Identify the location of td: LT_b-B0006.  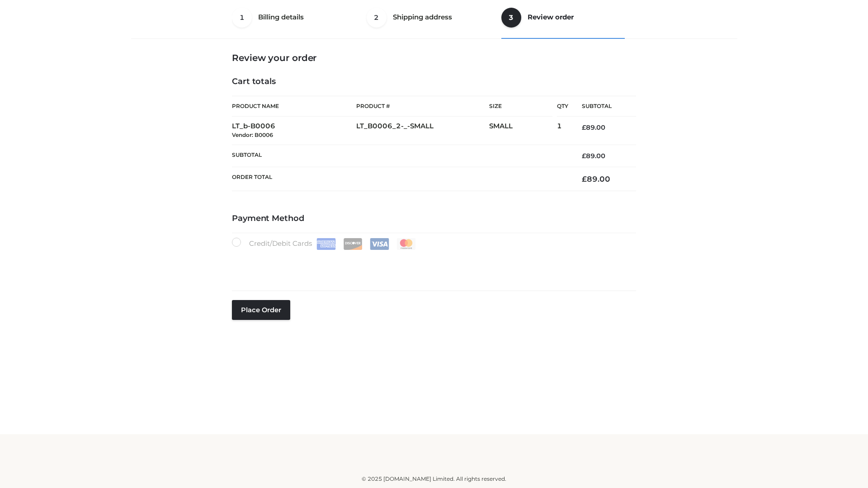
(294, 130).